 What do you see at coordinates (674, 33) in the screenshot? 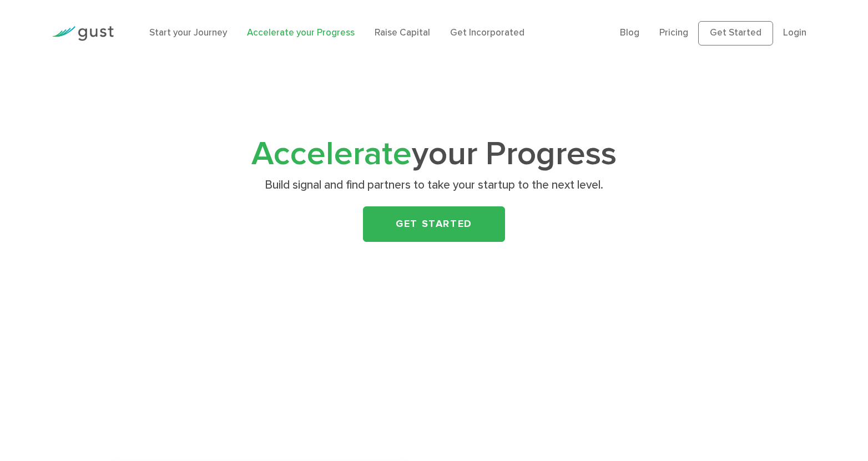
I see `a: Pricing` at bounding box center [674, 33].